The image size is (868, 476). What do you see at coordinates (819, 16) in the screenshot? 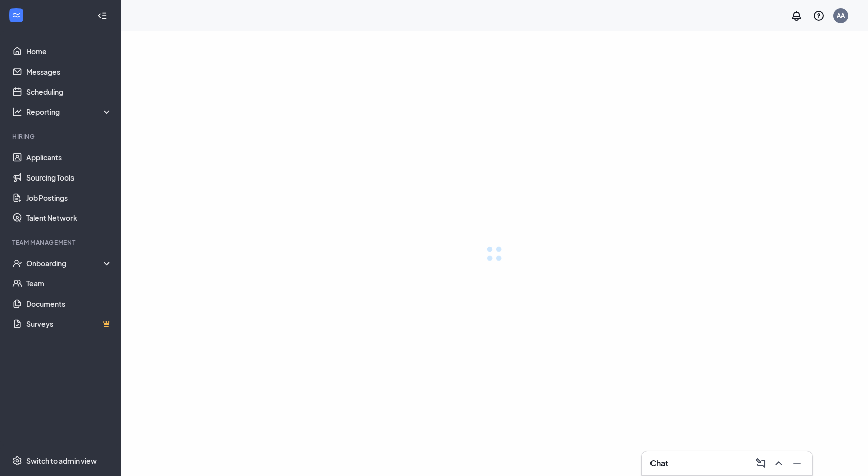
I see `svg: QuestionInfo` at bounding box center [819, 16].